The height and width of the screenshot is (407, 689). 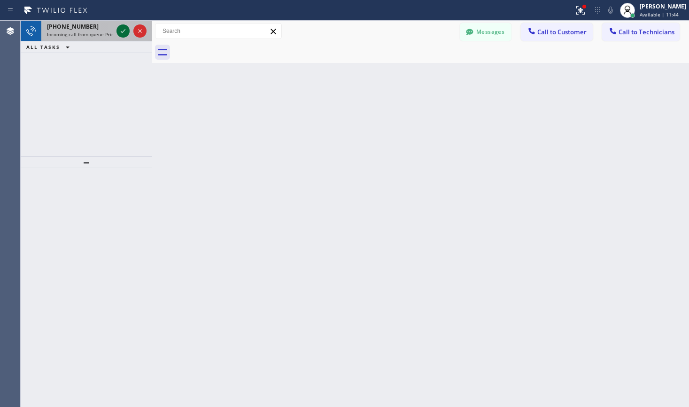 I want to click on span: Available | 11:44, so click(x=659, y=15).